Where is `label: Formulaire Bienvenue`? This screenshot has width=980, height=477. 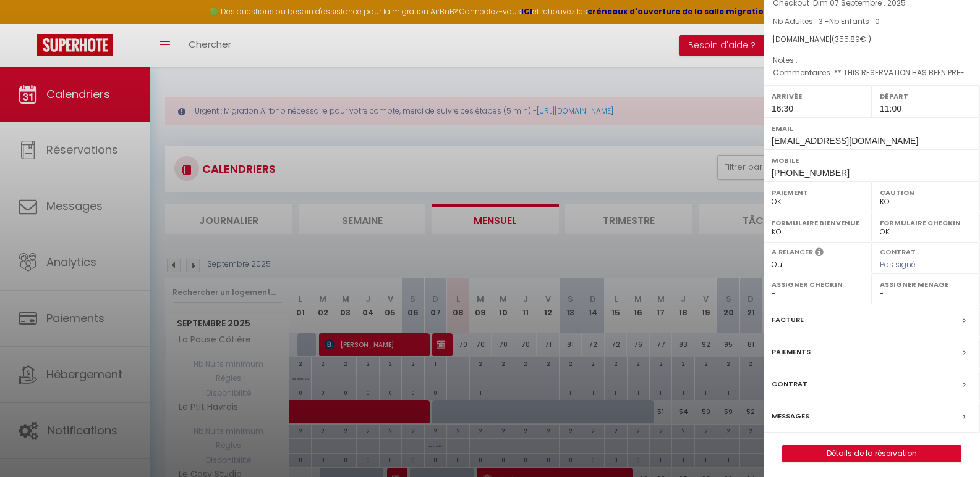
label: Formulaire Bienvenue is located at coordinates (817, 223).